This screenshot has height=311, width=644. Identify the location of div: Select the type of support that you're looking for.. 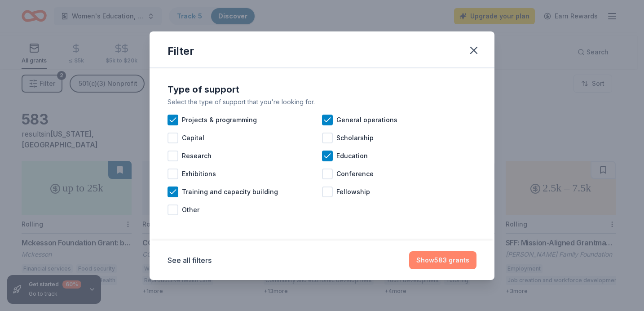
(322, 102).